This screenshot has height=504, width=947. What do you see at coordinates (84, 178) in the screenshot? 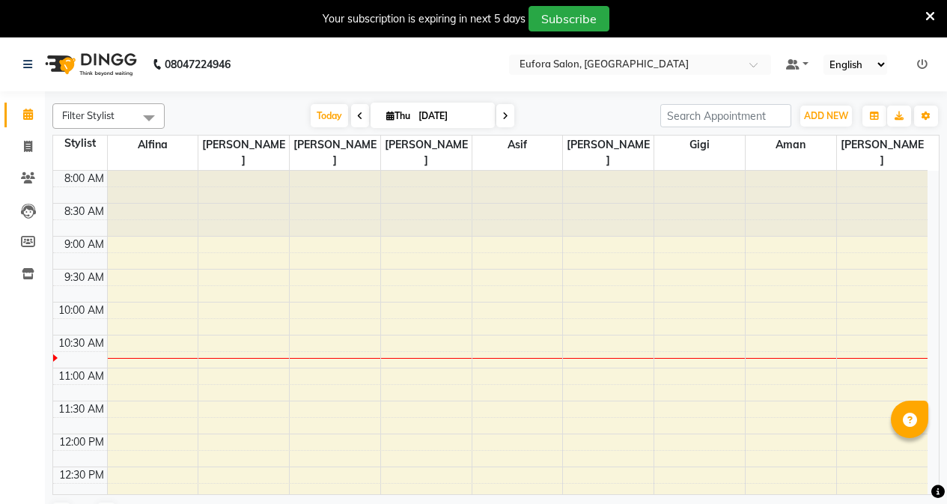
I see `div: 8:00 AM` at bounding box center [84, 178].